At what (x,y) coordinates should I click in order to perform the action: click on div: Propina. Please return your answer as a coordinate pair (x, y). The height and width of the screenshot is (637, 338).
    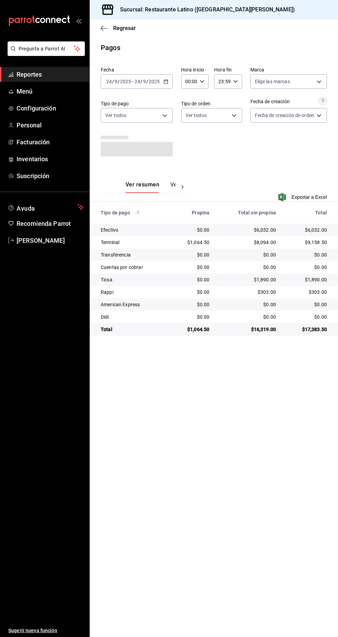
    Looking at the image, I should click on (192, 213).